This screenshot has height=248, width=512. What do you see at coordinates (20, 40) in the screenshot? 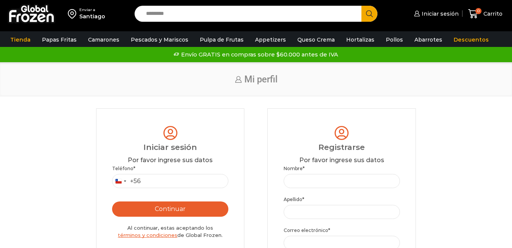
I see `a: Tienda` at bounding box center [20, 40].